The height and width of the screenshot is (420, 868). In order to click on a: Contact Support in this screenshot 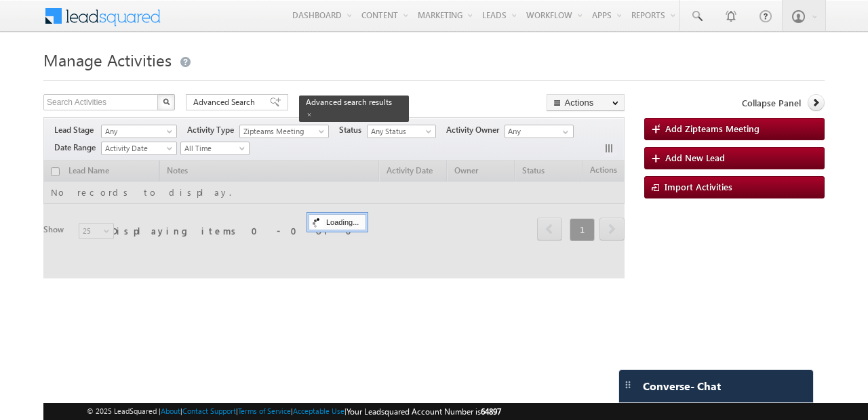, I will do `click(209, 411)`.